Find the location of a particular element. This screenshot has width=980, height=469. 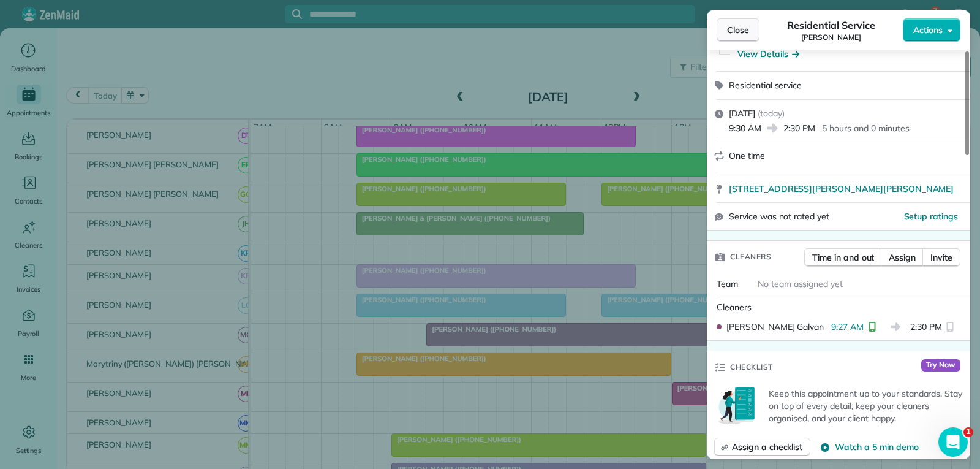

span: One time is located at coordinates (747, 156).